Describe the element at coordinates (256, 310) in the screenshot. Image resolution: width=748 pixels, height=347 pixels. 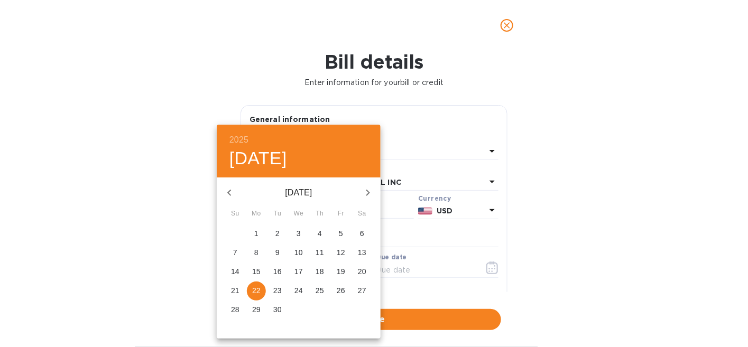
I see `p: 29` at that location.